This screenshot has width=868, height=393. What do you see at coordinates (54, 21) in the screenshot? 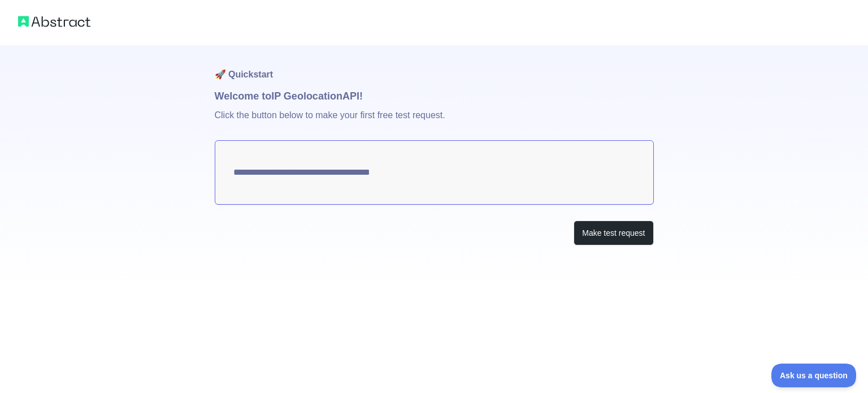
I see `img: Abstract logo` at bounding box center [54, 21].